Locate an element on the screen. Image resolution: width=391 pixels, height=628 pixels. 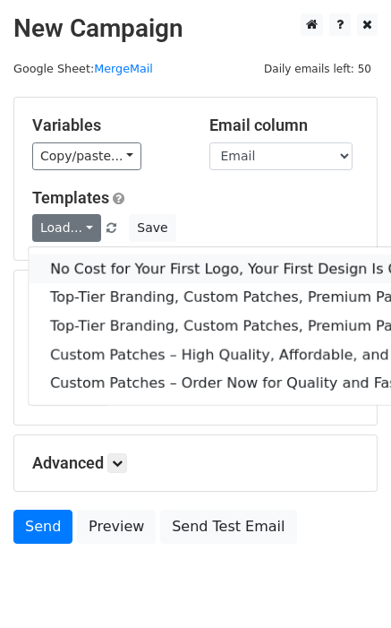
h5: Advanced is located at coordinates (195, 463).